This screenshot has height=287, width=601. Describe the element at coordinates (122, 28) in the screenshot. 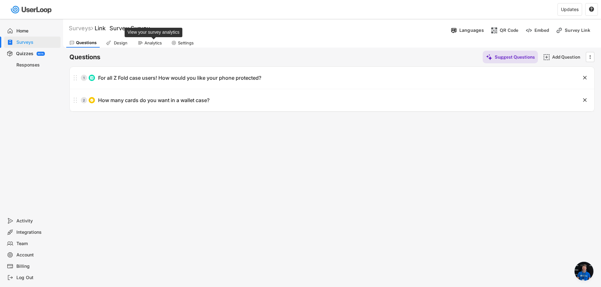

I see `font: Link Survey Survey` at that location.